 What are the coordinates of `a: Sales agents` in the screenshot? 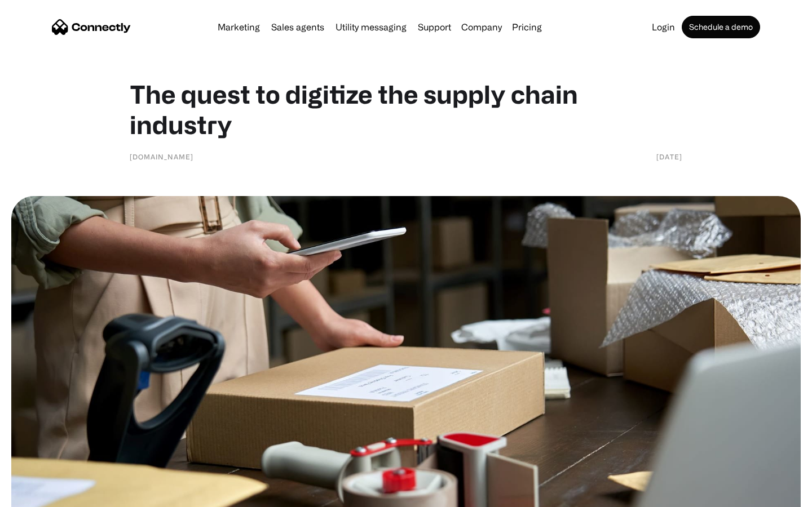 It's located at (298, 27).